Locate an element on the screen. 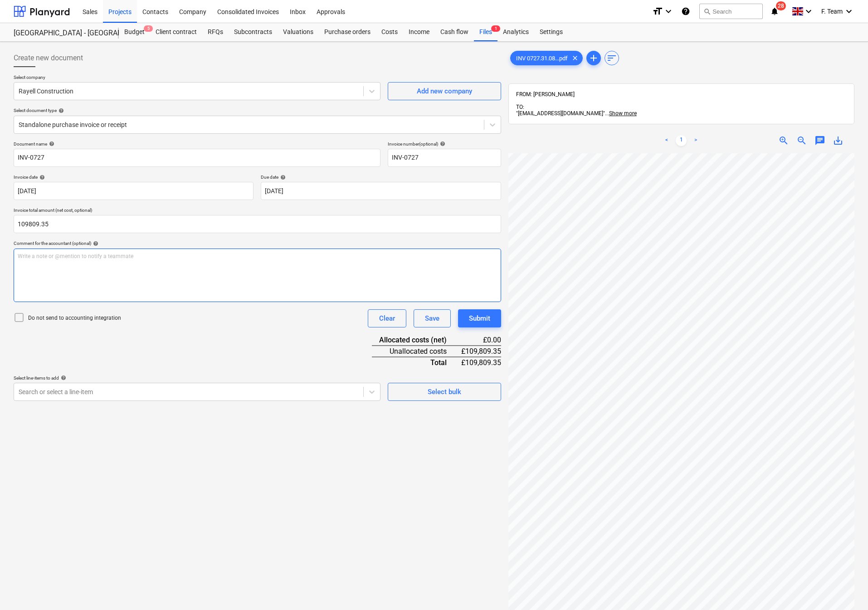 This screenshot has height=610, width=868. div: Invoice date is located at coordinates (133, 177).